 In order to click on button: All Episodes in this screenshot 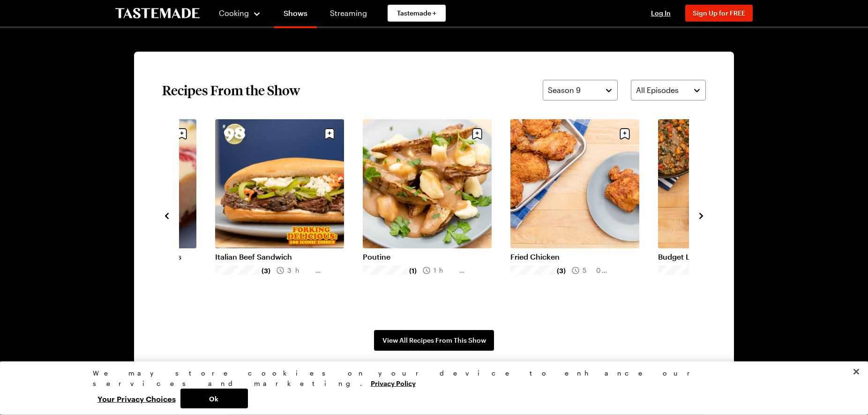, I will do `click(668, 90)`.